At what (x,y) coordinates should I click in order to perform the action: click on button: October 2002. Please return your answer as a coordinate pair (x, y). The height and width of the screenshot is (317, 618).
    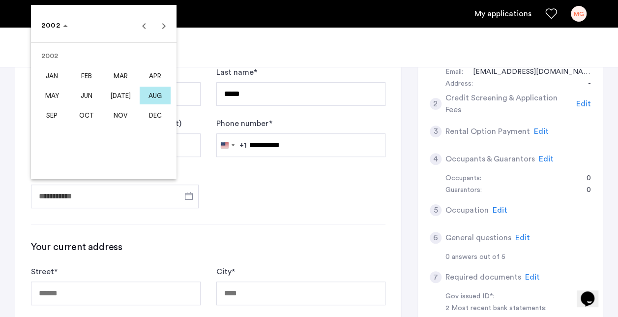
    Looking at the image, I should click on (87, 115).